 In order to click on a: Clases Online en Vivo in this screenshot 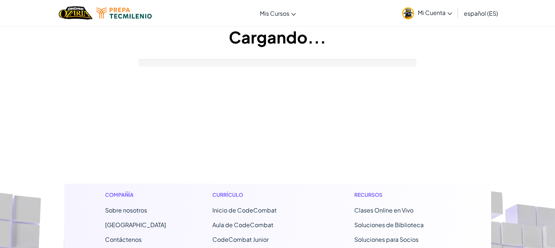, I will do `click(384, 210)`.